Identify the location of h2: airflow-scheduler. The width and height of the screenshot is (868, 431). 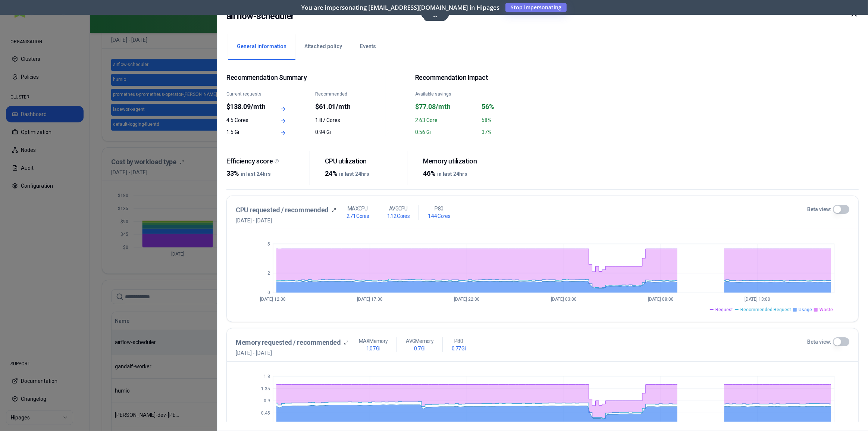
(261, 16).